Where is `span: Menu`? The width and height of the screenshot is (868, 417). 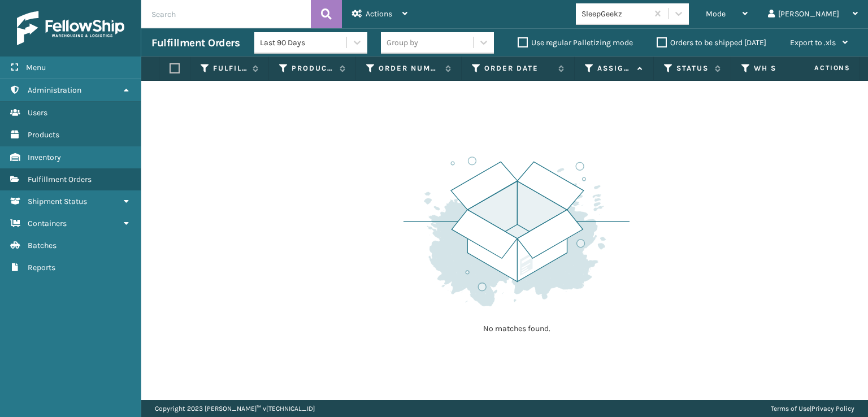 span: Menu is located at coordinates (36, 67).